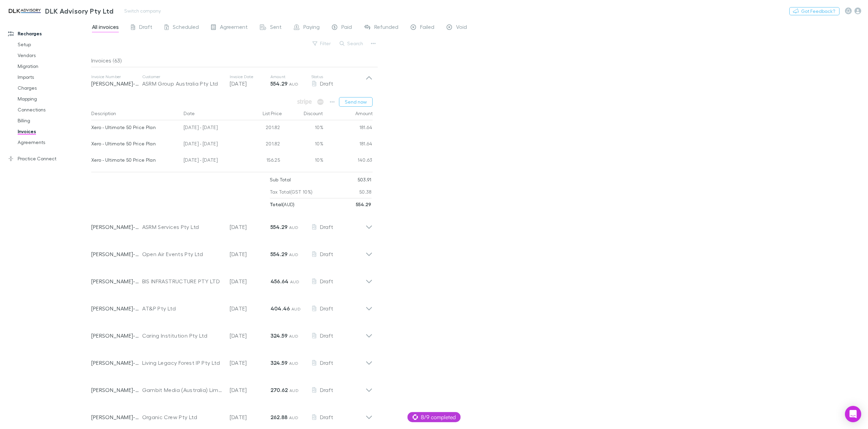 The width and height of the screenshot is (868, 429). Describe the element at coordinates (183, 76) in the screenshot. I see `p: Customer` at that location.